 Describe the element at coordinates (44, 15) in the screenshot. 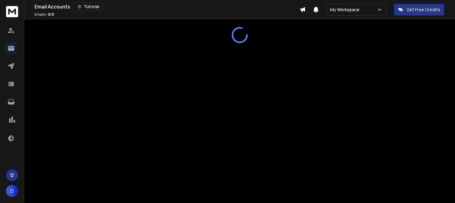

I see `p: Emails :` at that location.